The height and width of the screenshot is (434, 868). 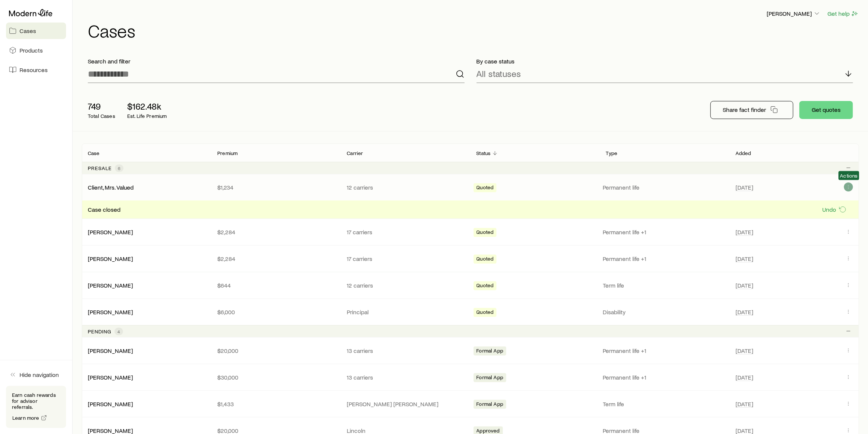 I want to click on p: Case, so click(x=94, y=153).